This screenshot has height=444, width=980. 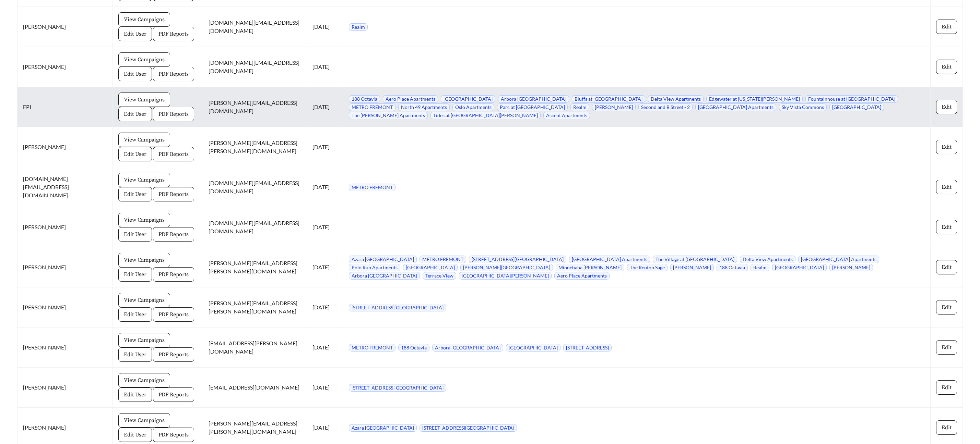 What do you see at coordinates (768, 260) in the screenshot?
I see `span: Delta View Apartments` at bounding box center [768, 260].